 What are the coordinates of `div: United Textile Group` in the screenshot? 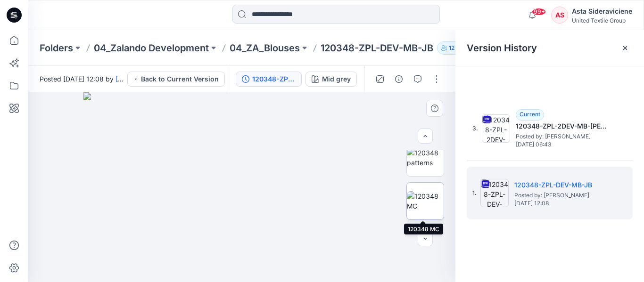 It's located at (602, 20).